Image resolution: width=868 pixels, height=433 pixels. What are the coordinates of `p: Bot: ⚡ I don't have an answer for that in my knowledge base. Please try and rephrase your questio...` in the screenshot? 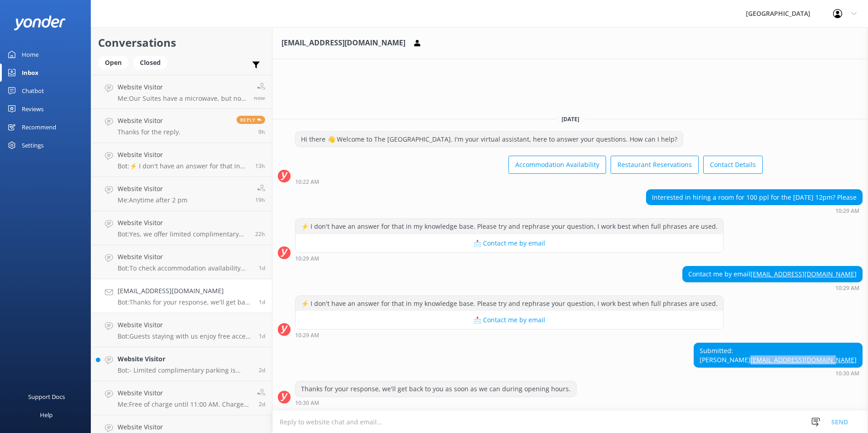 It's located at (183, 166).